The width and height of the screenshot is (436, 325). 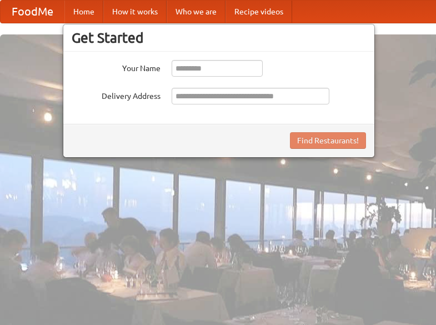 I want to click on button: Find Restaurants!, so click(x=328, y=141).